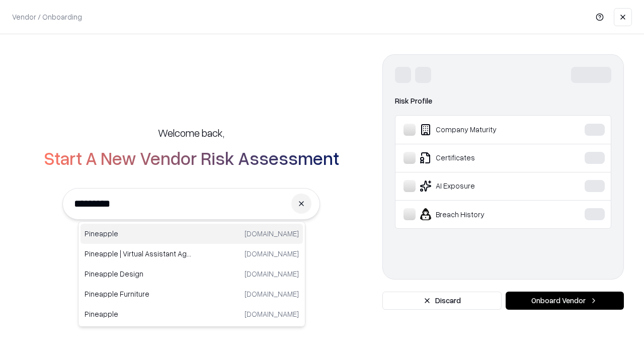 The height and width of the screenshot is (362, 644). Describe the element at coordinates (138, 294) in the screenshot. I see `p: Pineapple Furniture` at that location.